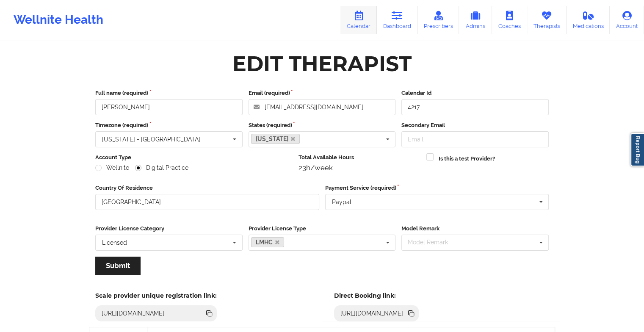 The height and width of the screenshot is (332, 644). I want to click on input: Full name, so click(169, 107).